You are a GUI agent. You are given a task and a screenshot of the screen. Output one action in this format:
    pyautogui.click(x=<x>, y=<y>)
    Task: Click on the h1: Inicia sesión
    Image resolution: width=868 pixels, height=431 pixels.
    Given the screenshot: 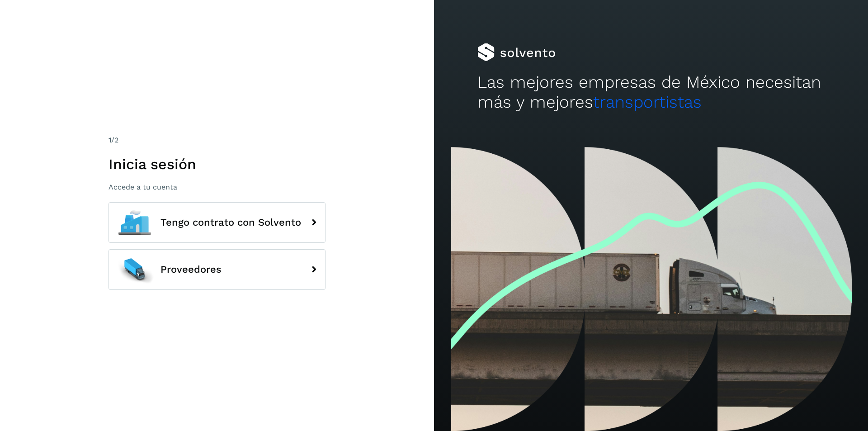 What is the action you would take?
    pyautogui.click(x=217, y=164)
    